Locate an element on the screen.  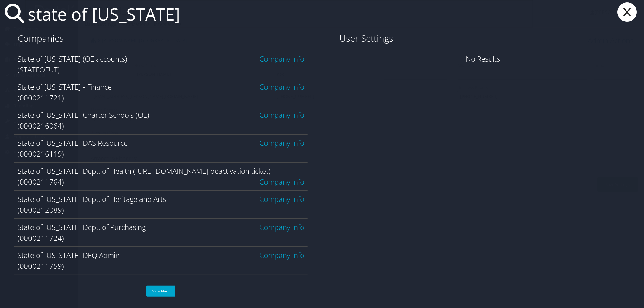
h1: Companies is located at coordinates (161, 38).